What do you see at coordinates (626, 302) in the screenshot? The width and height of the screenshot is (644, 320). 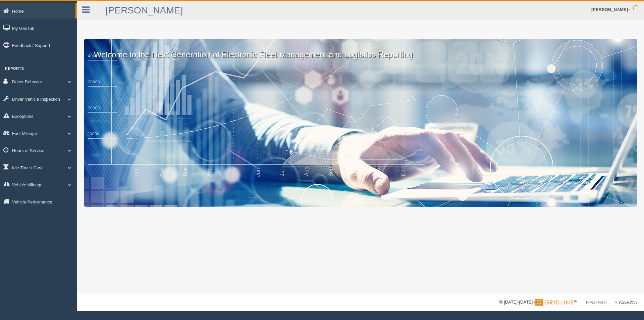 I see `span: v. 2025.6.2839` at bounding box center [626, 302].